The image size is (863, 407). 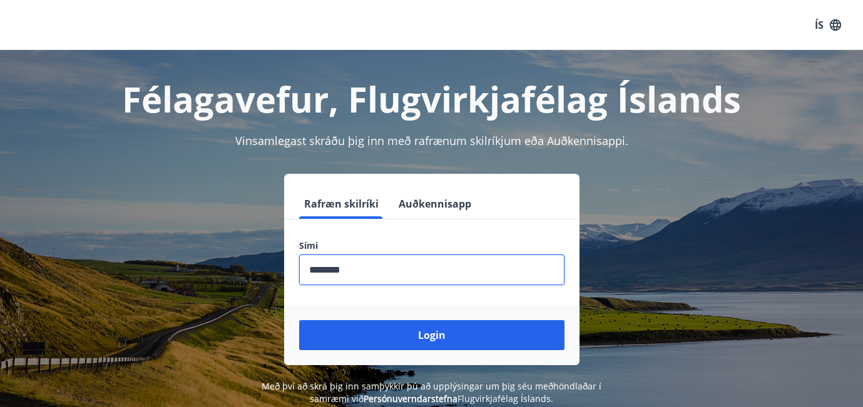 What do you see at coordinates (431, 99) in the screenshot?
I see `h1: Félagavefur, Flugvirkjafélag Íslands` at bounding box center [431, 99].